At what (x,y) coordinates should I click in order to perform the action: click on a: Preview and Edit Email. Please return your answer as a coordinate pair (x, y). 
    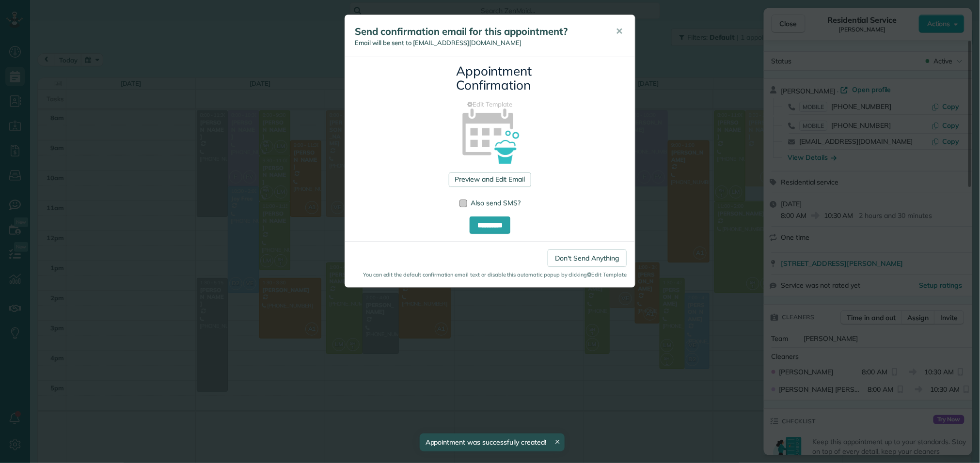
    Looking at the image, I should click on (490, 180).